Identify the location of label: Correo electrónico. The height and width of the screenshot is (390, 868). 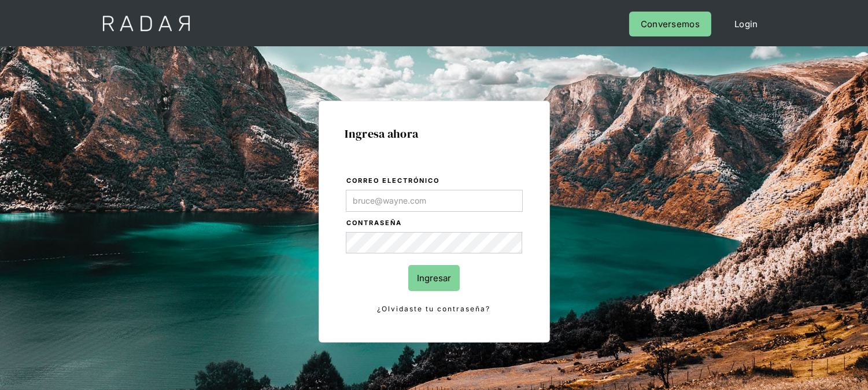
(435, 181).